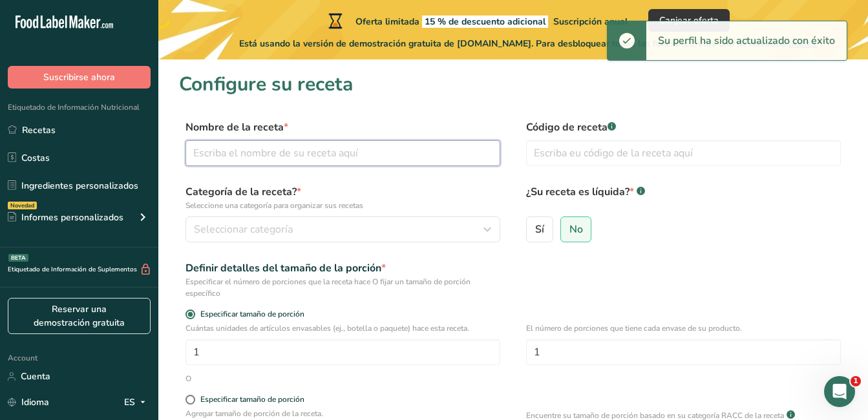 This screenshot has height=420, width=868. What do you see at coordinates (689, 20) in the screenshot?
I see `span: Canjear oferta` at bounding box center [689, 20].